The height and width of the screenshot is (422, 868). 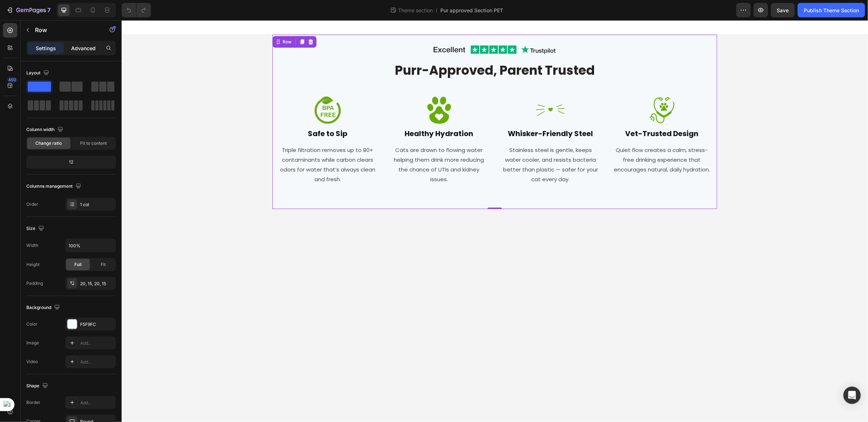 What do you see at coordinates (429, 90) in the screenshot?
I see `img: gempages_547265743364817678-82589ca1-9563-40b7-b779-3bae6a8f0e46.png` at bounding box center [429, 90].